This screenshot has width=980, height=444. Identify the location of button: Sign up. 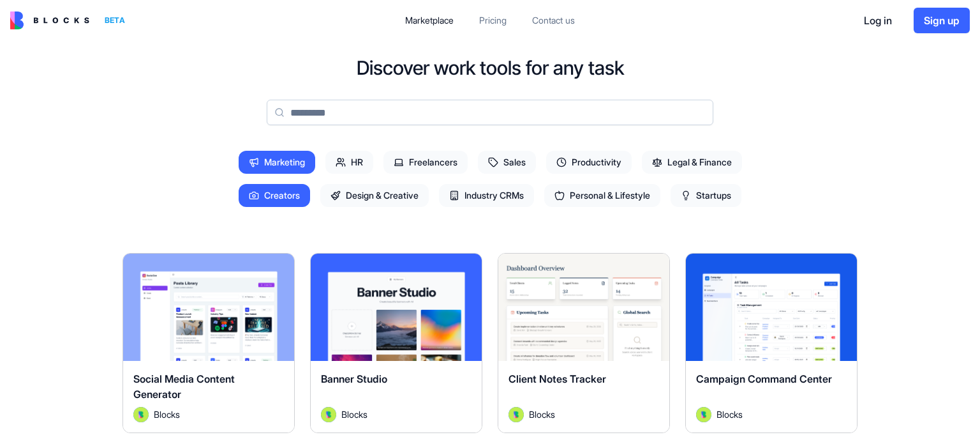
(942, 20).